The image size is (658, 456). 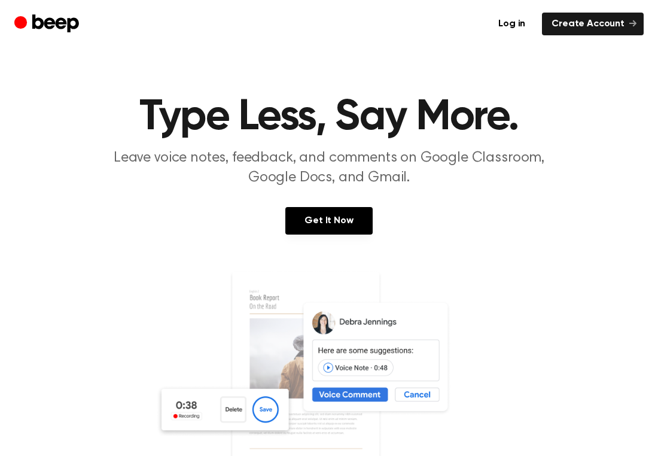 What do you see at coordinates (512, 24) in the screenshot?
I see `a: Log in` at bounding box center [512, 24].